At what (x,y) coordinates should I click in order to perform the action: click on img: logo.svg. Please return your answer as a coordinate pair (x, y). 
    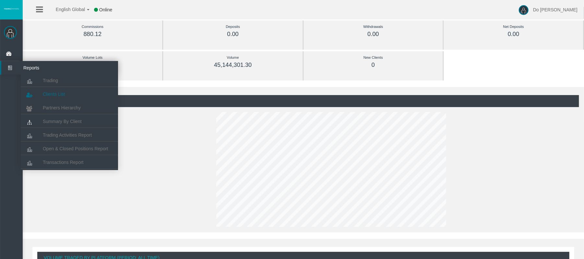
    Looking at the image, I should click on (11, 9).